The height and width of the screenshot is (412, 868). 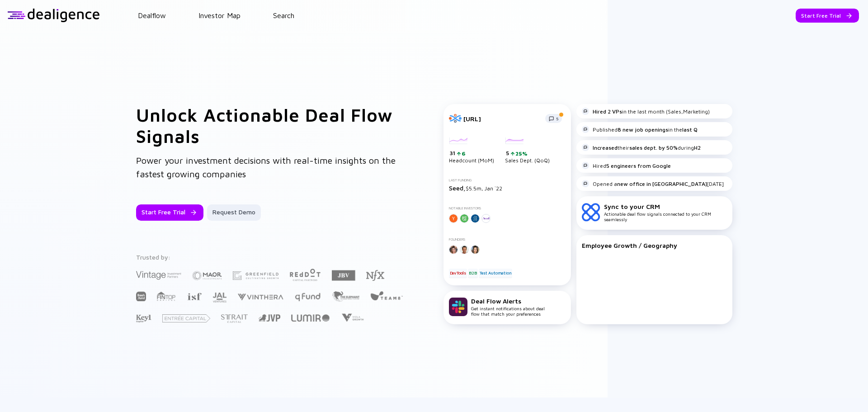 I want to click on a: Dealflow, so click(x=152, y=16).